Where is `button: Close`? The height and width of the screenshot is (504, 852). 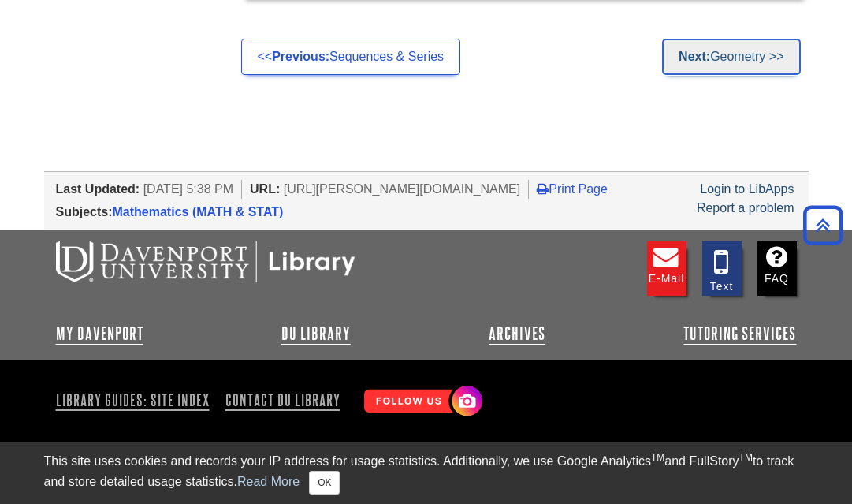 button: Close is located at coordinates (324, 482).